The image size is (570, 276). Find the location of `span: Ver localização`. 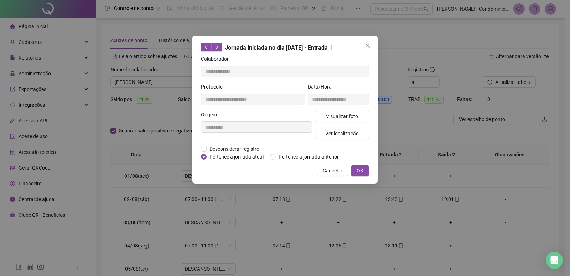

span: Ver localização is located at coordinates (342, 133).